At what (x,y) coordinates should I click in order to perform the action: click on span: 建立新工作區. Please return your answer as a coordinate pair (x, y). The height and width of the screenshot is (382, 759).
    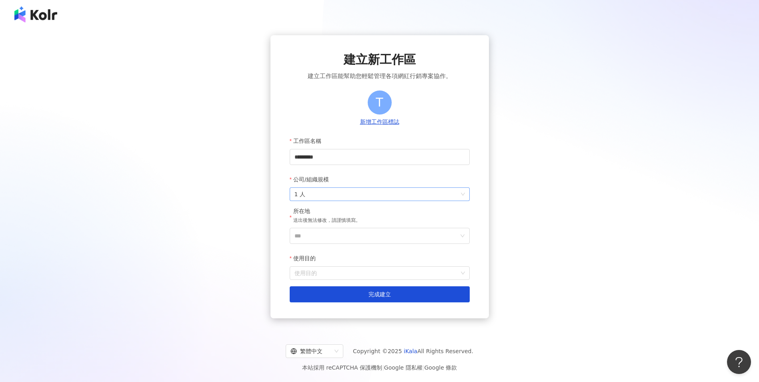
    Looking at the image, I should click on (380, 60).